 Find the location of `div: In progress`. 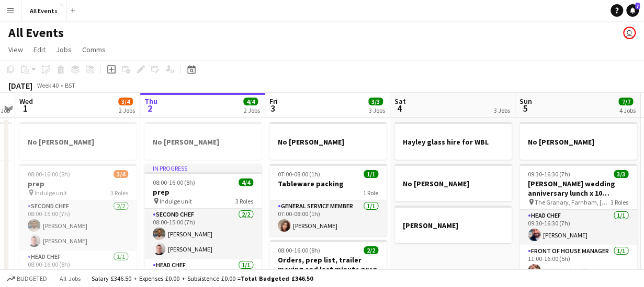

div: In progress is located at coordinates (203, 168).